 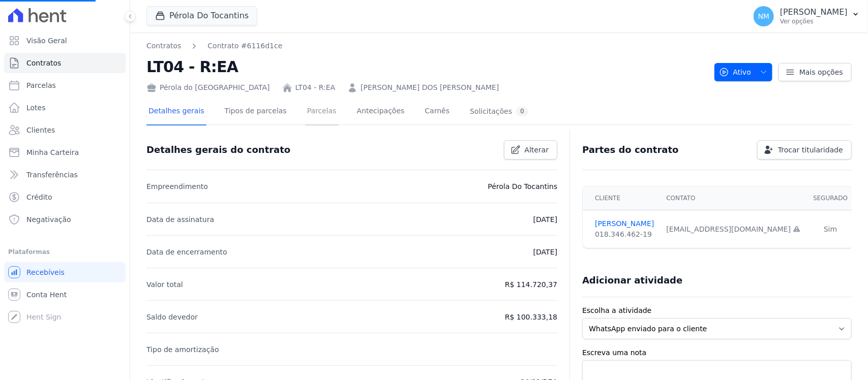 What do you see at coordinates (65, 175) in the screenshot?
I see `a: Transferências` at bounding box center [65, 175].